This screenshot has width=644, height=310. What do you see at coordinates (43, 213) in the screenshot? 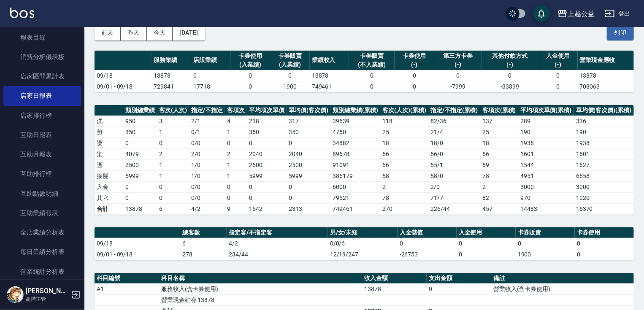
I see `a: 互助業績報表` at bounding box center [43, 213].